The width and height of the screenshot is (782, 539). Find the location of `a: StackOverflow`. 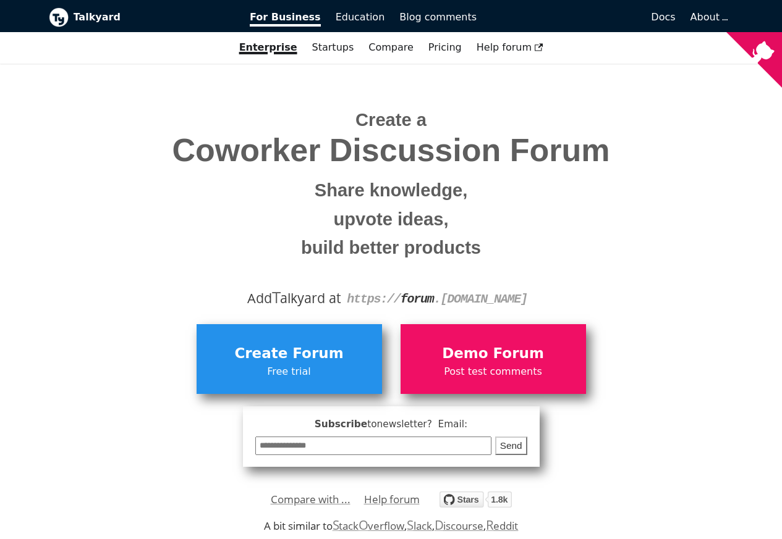

a: StackOverflow is located at coordinates (368, 526).